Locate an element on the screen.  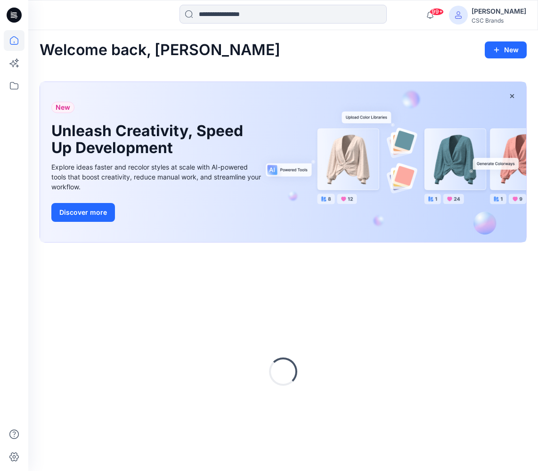
div: Explore ideas faster and recolor styles at scale with AI-powered tools that boost creativity, red... is located at coordinates (157, 177).